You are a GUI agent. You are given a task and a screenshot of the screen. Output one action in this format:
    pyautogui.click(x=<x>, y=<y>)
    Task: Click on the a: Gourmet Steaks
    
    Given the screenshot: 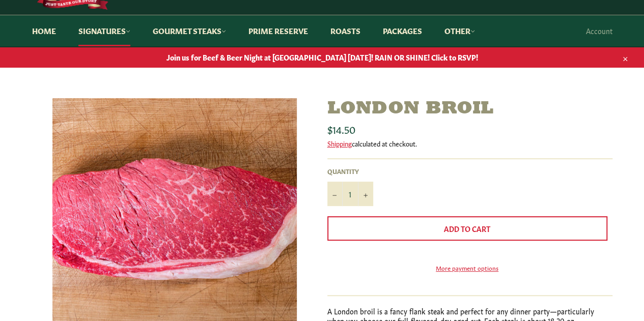 What is the action you would take?
    pyautogui.click(x=190, y=31)
    